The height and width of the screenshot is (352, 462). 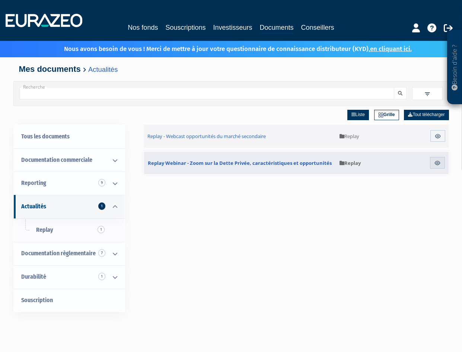 What do you see at coordinates (240, 163) in the screenshot?
I see `a: Replay Webinar - Zoom sur la Dette Privée, caractéristiques et opportunités` at bounding box center [240, 163].